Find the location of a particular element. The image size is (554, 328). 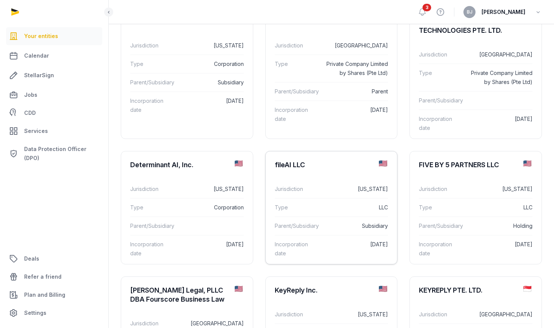

span: Plan and Billing is located at coordinates (45, 295).